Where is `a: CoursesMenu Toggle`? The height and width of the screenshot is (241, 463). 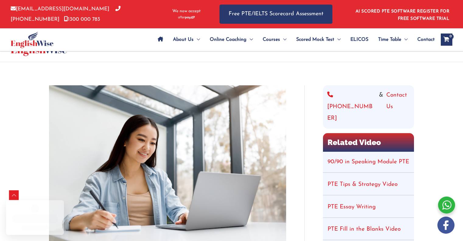
a: CoursesMenu Toggle is located at coordinates (275, 40).